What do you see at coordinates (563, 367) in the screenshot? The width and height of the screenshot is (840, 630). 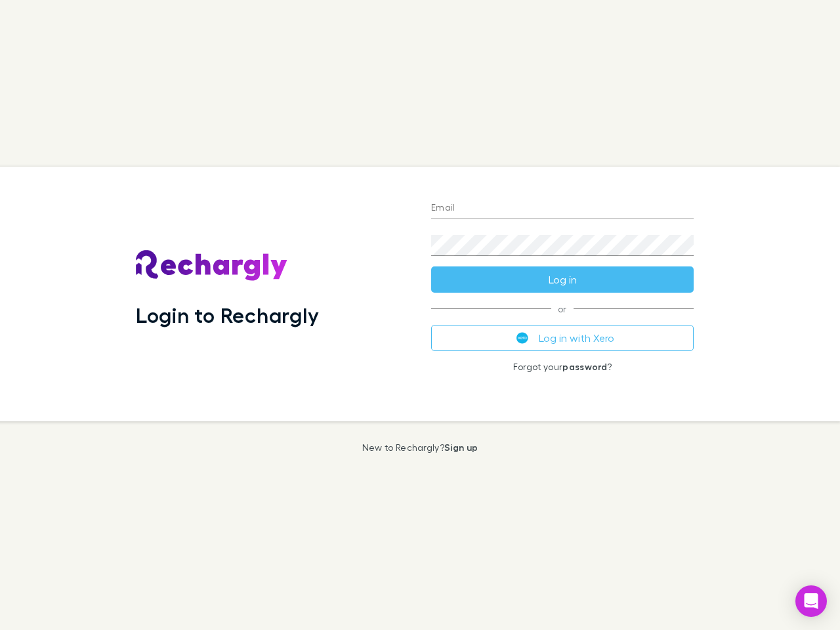 I see `p: Forgot your ?` at bounding box center [563, 367].